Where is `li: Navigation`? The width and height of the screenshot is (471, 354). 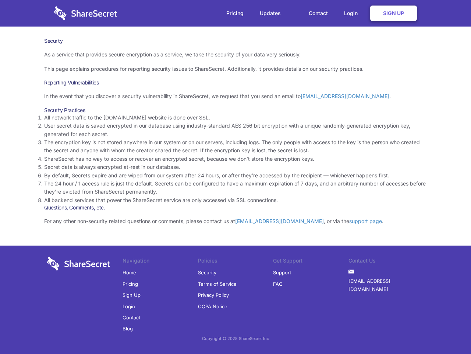 li: Navigation is located at coordinates (160, 262).